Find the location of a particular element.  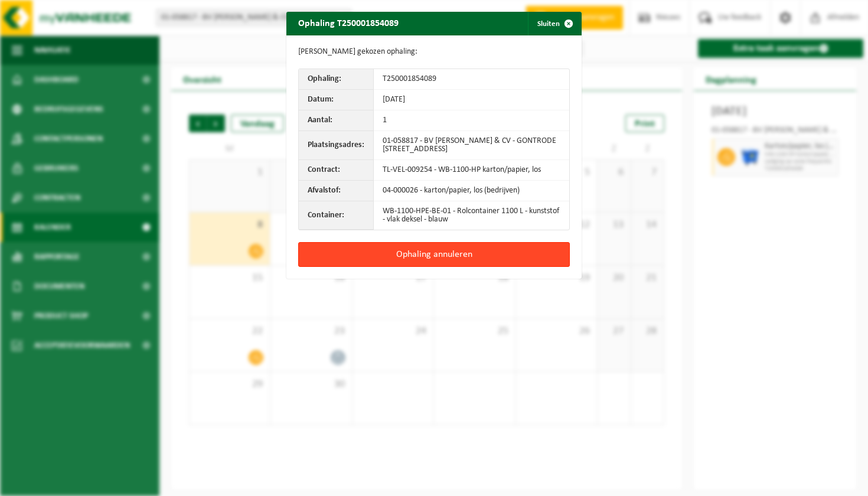

td: WB-1100-HPE-BE-01 - Rolcontainer 1100 L - kunststof - vlak deksel - blauw is located at coordinates (471, 215).